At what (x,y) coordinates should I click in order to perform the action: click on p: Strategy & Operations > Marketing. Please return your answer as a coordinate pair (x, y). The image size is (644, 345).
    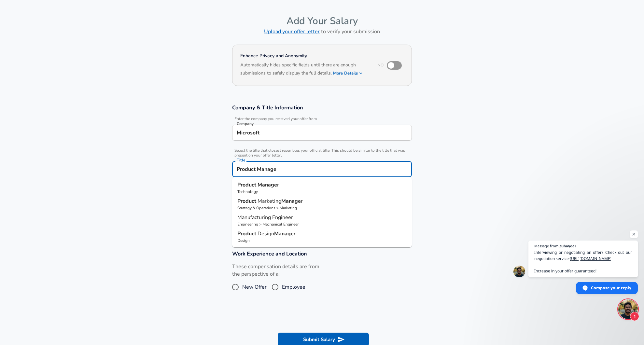
    Looking at the image, I should click on (322, 208).